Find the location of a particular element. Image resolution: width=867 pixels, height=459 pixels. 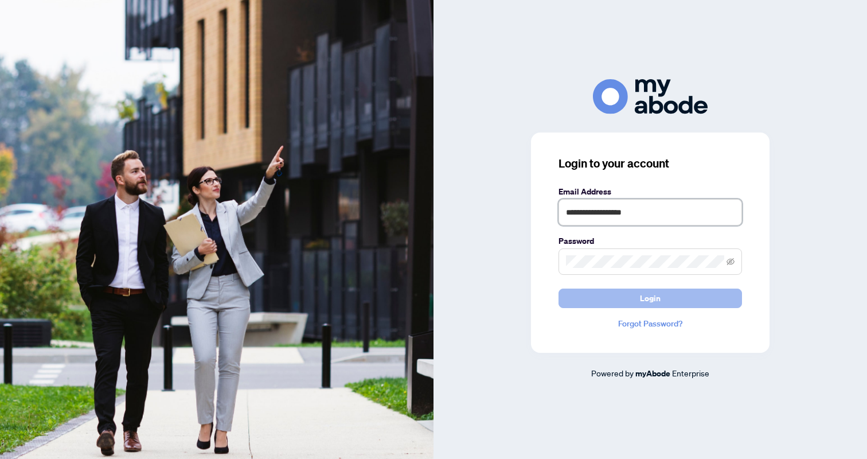

span: Login is located at coordinates (650, 298).